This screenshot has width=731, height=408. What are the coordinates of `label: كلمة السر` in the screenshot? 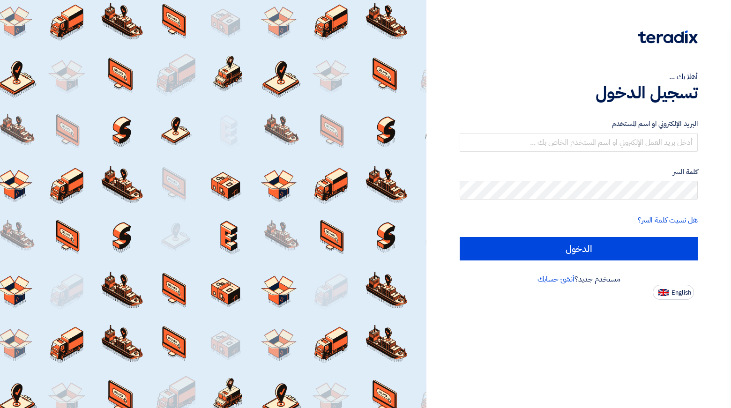 It's located at (579, 172).